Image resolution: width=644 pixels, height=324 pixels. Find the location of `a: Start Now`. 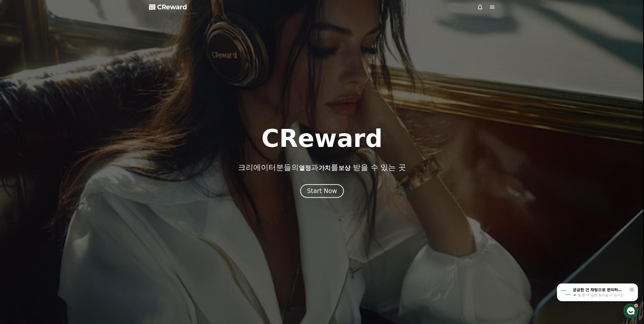

a: Start Now is located at coordinates (322, 192).